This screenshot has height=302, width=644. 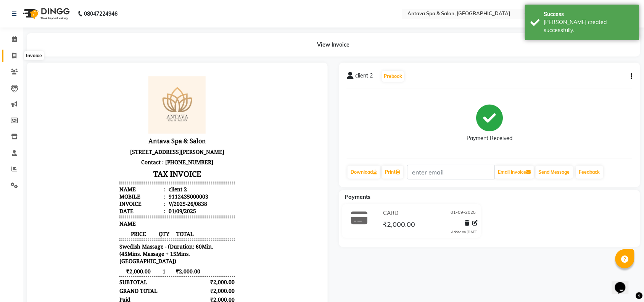 What do you see at coordinates (589, 26) in the screenshot?
I see `div: Bill created successfully.` at bounding box center [589, 26].